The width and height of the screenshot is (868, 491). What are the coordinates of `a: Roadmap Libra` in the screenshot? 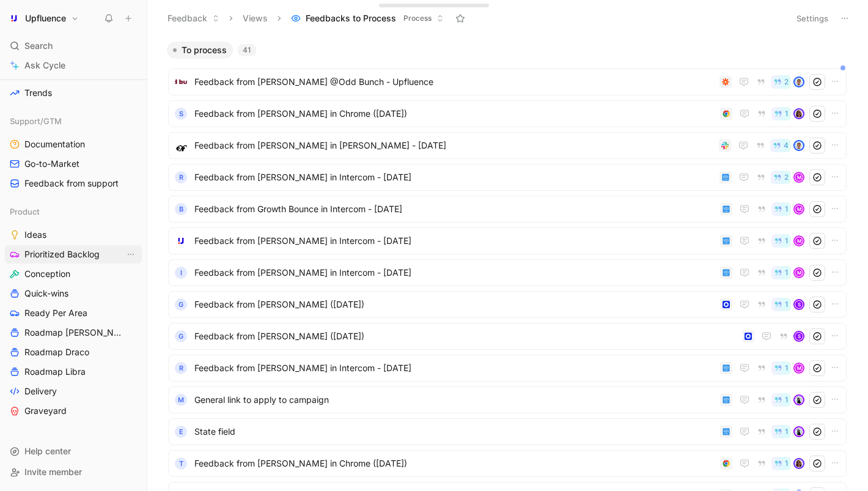 It's located at (73, 372).